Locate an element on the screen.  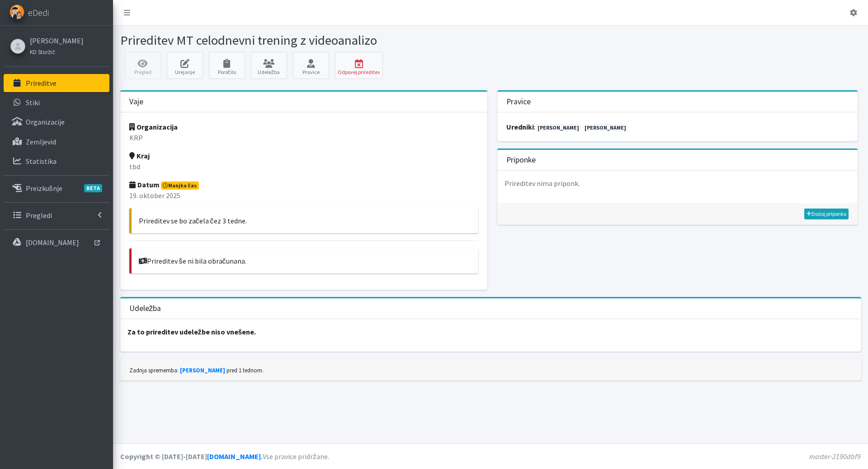
p: Stiki is located at coordinates (32, 103).